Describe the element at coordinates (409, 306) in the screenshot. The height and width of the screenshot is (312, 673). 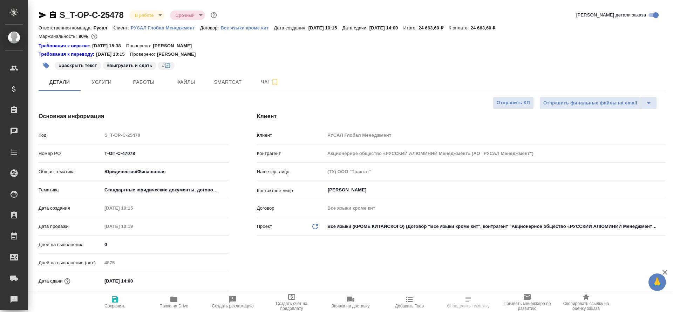
I see `span: Добавить Todo` at that location.